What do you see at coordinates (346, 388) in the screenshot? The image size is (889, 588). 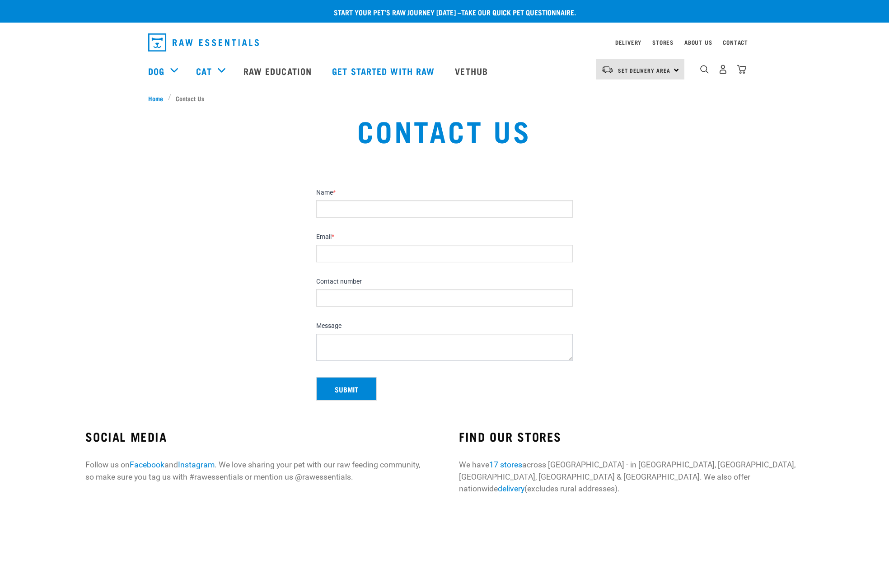 I see `button: Submit` at bounding box center [346, 388].